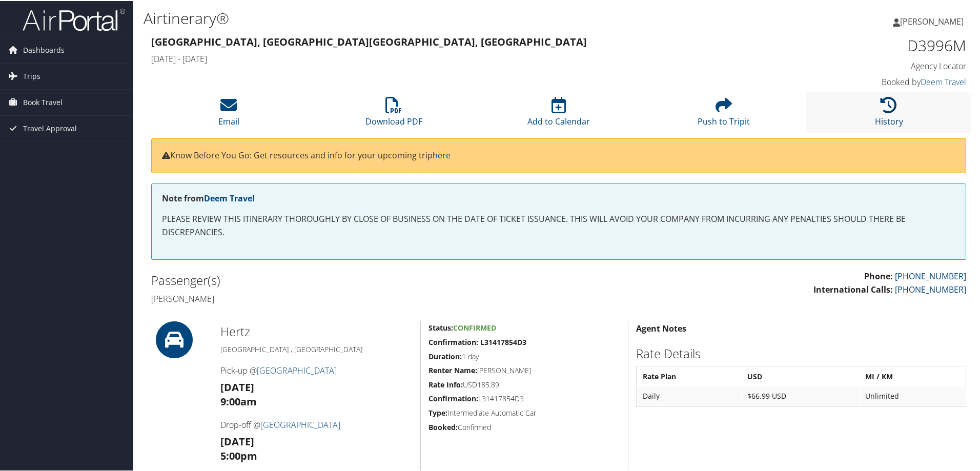  What do you see at coordinates (524, 412) in the screenshot?
I see `h5: Intermediate Automatic Car` at bounding box center [524, 412].